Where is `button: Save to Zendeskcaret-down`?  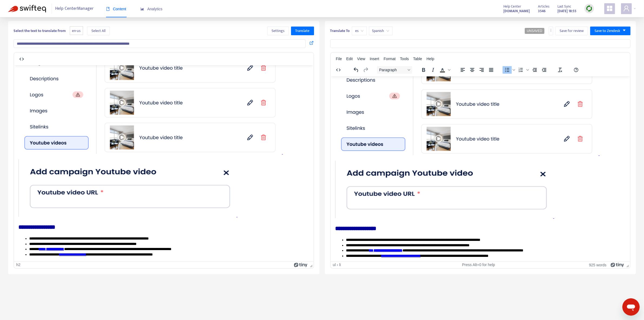
button: Save to Zendeskcaret-down is located at coordinates (611, 31).